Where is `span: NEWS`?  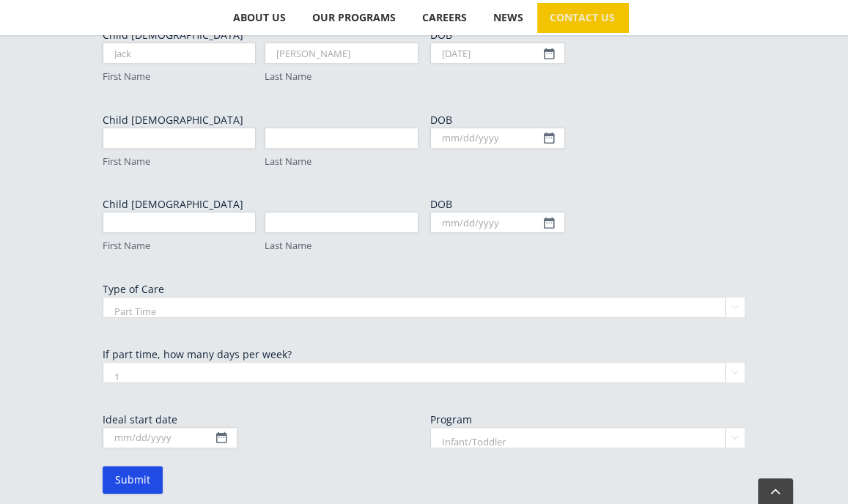
span: NEWS is located at coordinates (508, 17).